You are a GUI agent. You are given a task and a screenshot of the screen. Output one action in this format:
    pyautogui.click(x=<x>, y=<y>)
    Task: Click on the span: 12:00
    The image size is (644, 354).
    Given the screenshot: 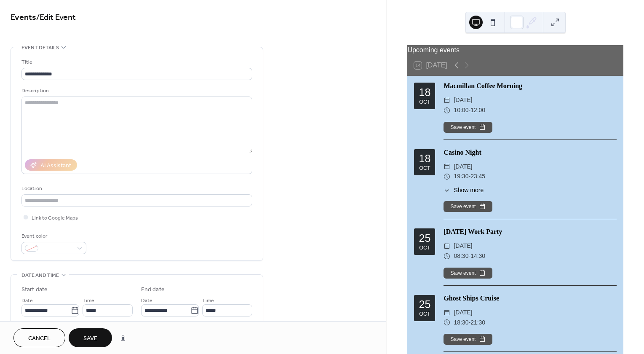 What is the action you would take?
    pyautogui.click(x=477, y=110)
    